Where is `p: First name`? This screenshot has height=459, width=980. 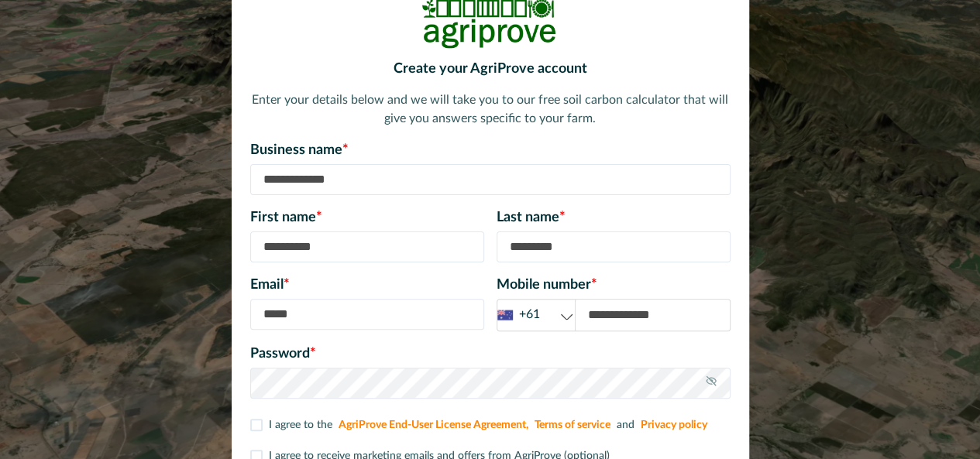
p: First name is located at coordinates (368, 217).